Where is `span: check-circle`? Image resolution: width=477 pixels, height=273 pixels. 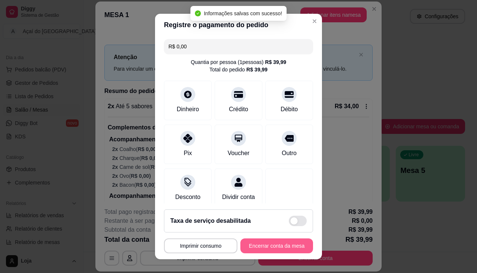
span: check-circle is located at coordinates (198, 13).